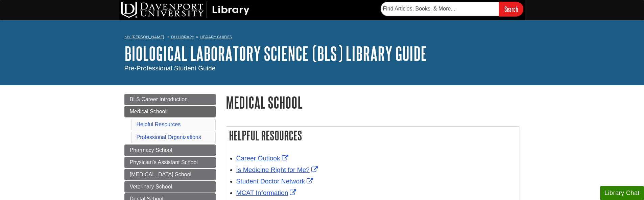 This screenshot has height=200, width=644. Describe the element at coordinates (276, 53) in the screenshot. I see `a: Biological Laboratory Science (BLS) Library Guide` at that location.